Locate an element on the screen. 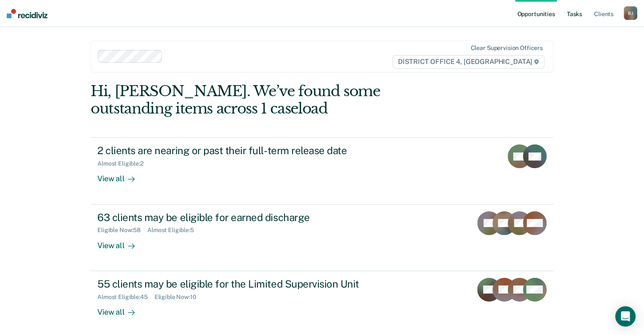  div: Almost Eligible : 5 is located at coordinates (174, 230).